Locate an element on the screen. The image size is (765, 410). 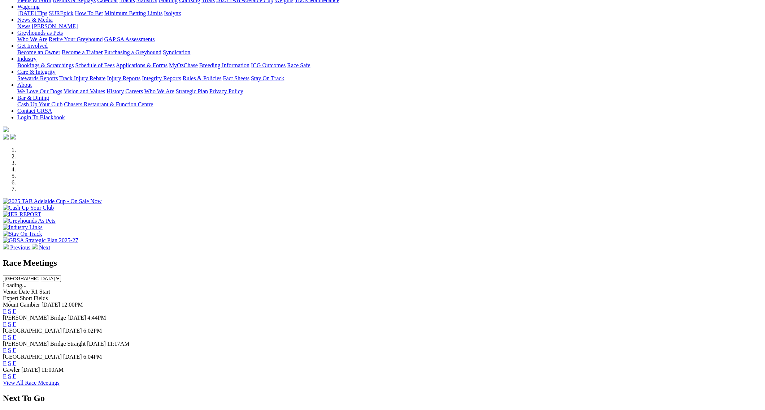
img: twitter.svg is located at coordinates (13, 137).